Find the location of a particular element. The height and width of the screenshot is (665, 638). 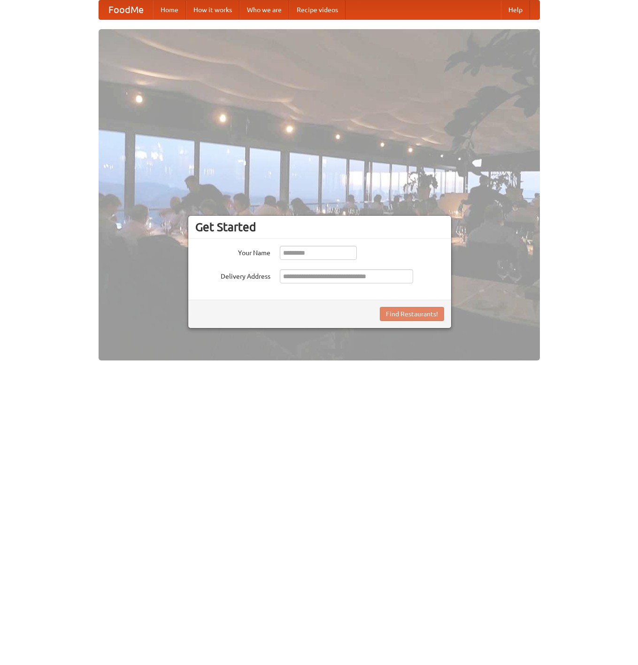

a: Who we are is located at coordinates (264, 10).